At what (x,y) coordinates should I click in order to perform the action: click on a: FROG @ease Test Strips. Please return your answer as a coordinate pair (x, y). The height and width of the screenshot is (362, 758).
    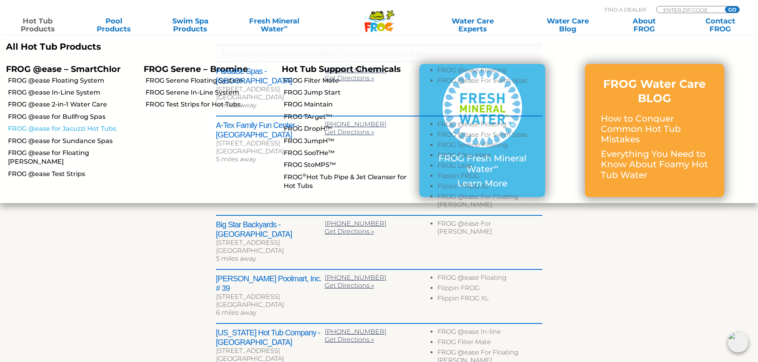
    Looking at the image, I should click on (73, 174).